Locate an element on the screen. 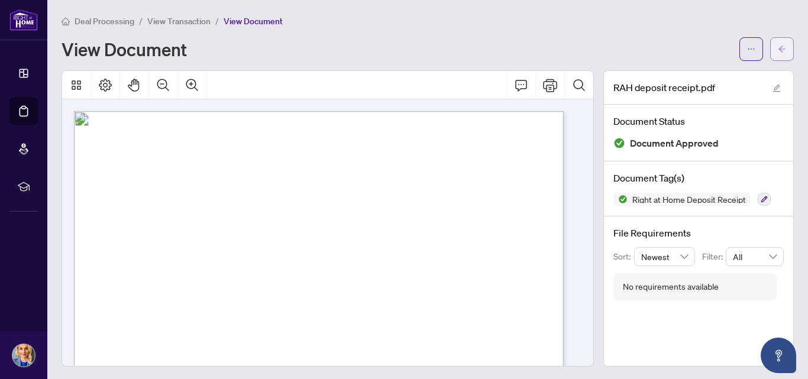  p: Filter: is located at coordinates (714, 257).